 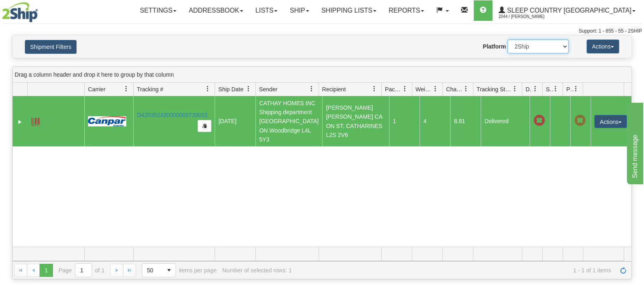 What do you see at coordinates (322, 31) in the screenshot?
I see `div: Support: 1 - 855 - 55 - 2SHIP` at bounding box center [322, 31].